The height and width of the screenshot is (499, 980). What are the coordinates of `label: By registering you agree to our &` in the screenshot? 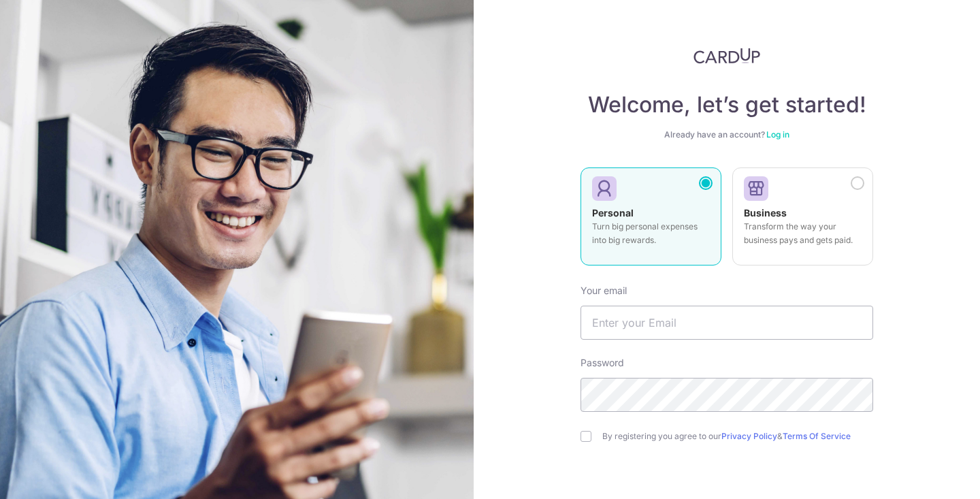 It's located at (738, 436).